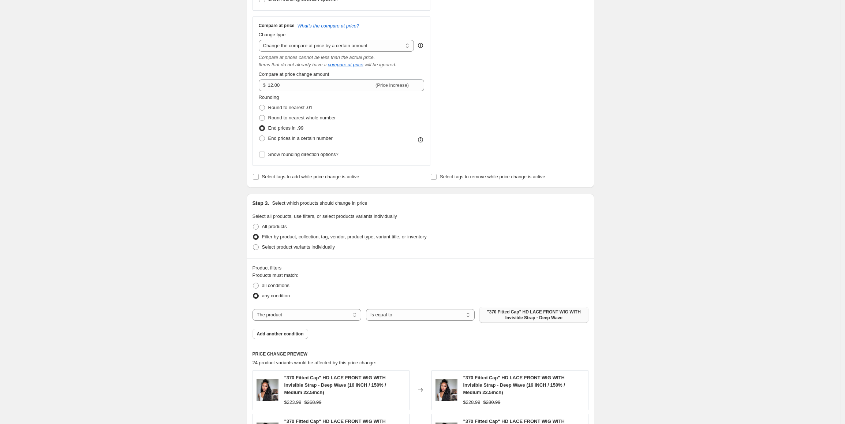 The width and height of the screenshot is (845, 424). What do you see at coordinates (293, 64) in the screenshot?
I see `i: Items that do not already have a` at bounding box center [293, 64].